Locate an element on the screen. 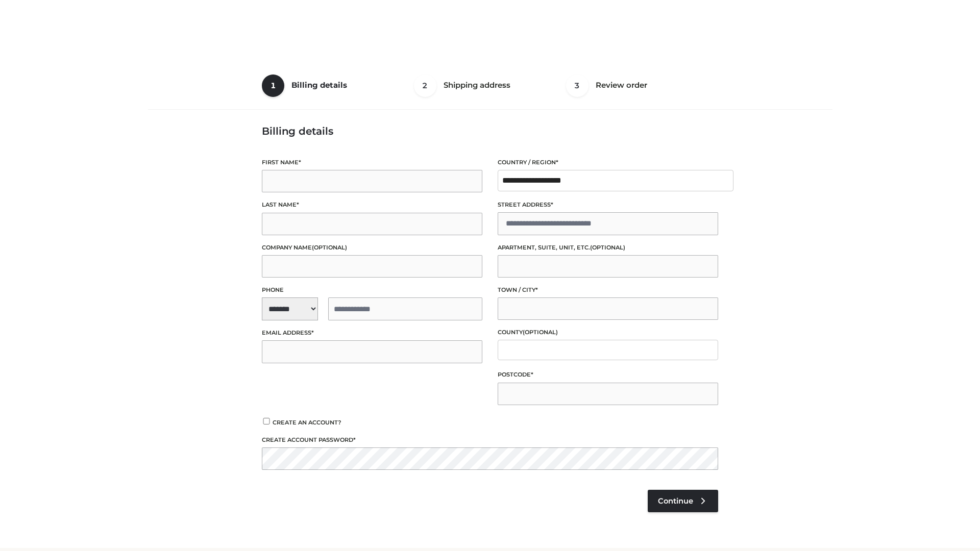  h3: Billing details is located at coordinates (490, 131).